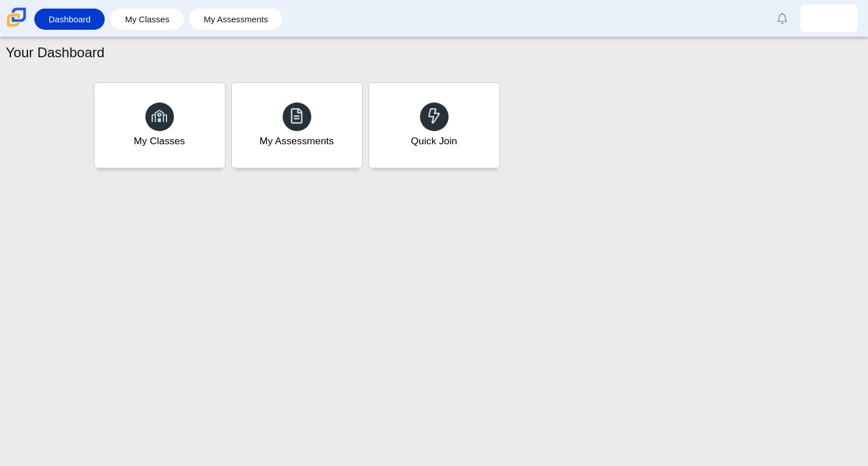  Describe the element at coordinates (434, 140) in the screenshot. I see `div: Quick Join` at that location.